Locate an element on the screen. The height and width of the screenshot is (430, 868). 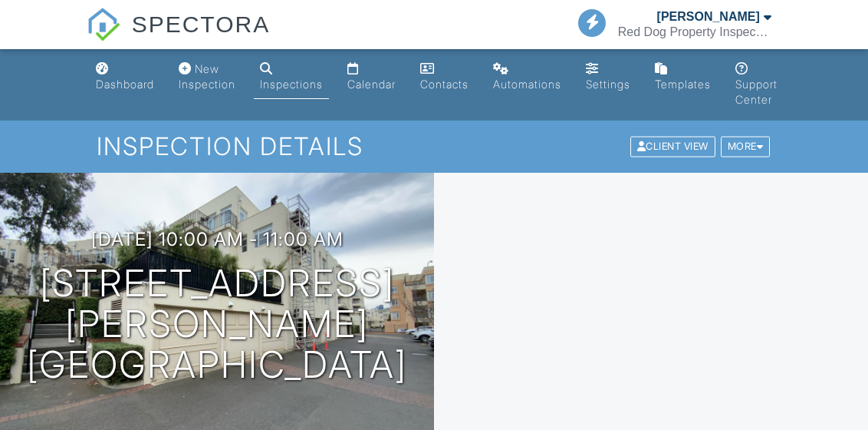
img: The Best Home Inspection Software - Spectora is located at coordinates (104, 25).